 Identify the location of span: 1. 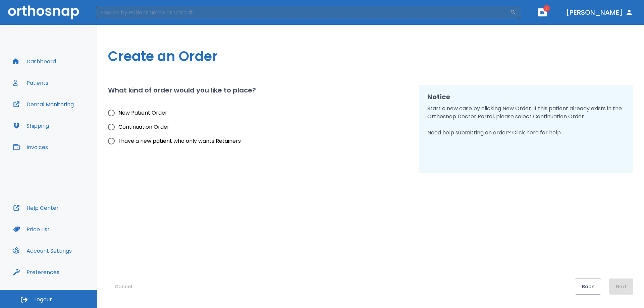
(547, 9).